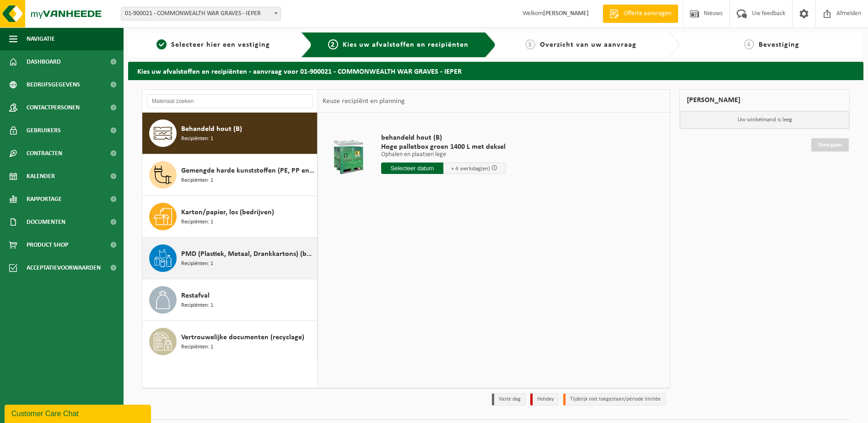 This screenshot has height=423, width=868. Describe the element at coordinates (195, 296) in the screenshot. I see `span: Restafval` at that location.